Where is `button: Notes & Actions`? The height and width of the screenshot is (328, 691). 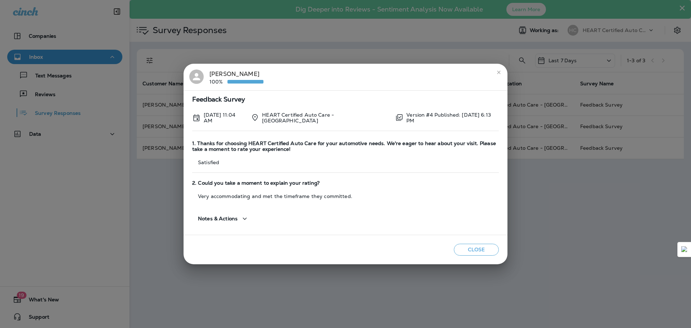 button: Notes & Actions is located at coordinates (224, 219).